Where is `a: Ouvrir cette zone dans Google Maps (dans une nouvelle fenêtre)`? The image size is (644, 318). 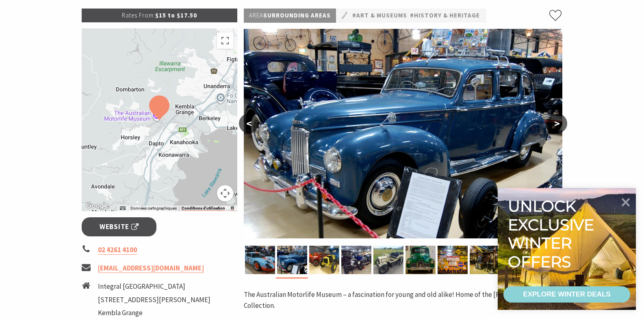
a: Ouvrir cette zone dans Google Maps (dans une nouvelle fenêtre) is located at coordinates (97, 206).